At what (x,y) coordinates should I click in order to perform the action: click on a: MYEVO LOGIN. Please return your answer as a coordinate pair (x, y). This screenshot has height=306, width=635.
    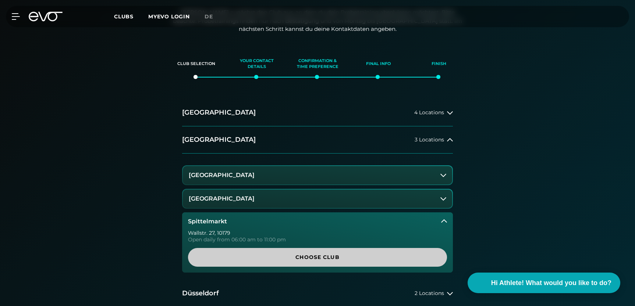
    Looking at the image, I should click on (169, 17).